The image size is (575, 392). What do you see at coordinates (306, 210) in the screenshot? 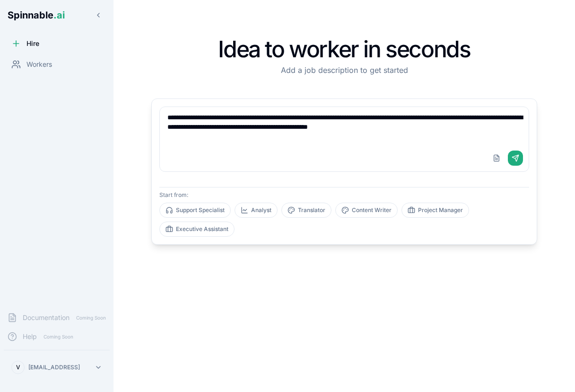
I see `button: Translator` at bounding box center [306, 210].